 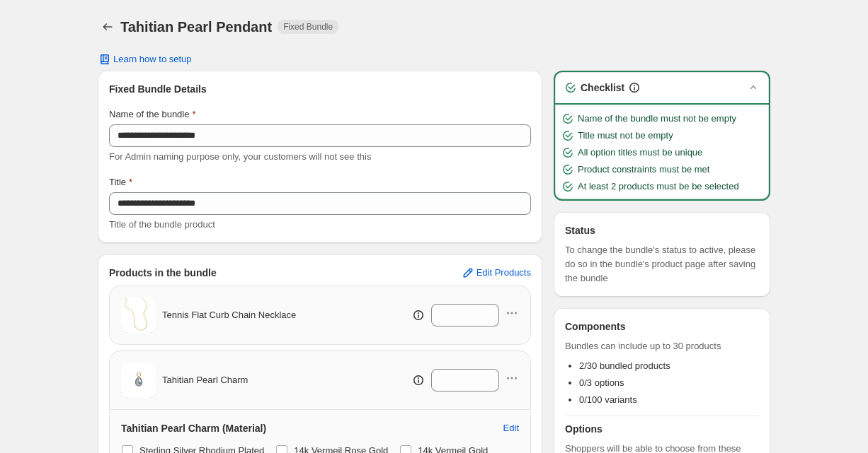 What do you see at coordinates (644, 169) in the screenshot?
I see `span: Product constraints must be met` at bounding box center [644, 169].